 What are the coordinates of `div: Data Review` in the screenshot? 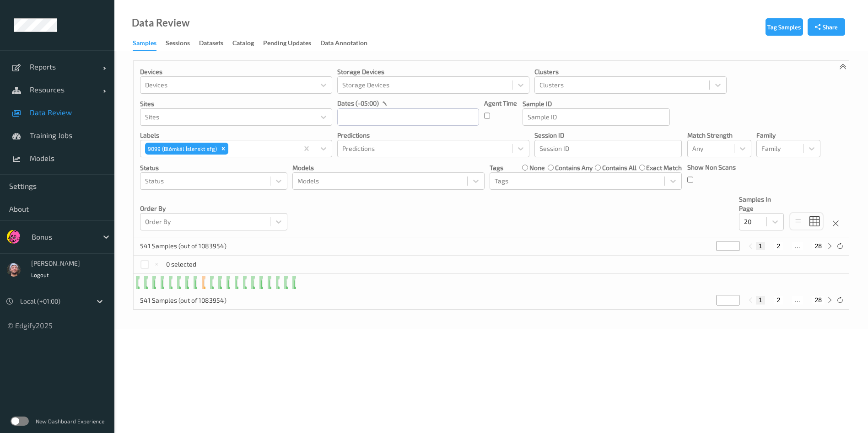 It's located at (161, 23).